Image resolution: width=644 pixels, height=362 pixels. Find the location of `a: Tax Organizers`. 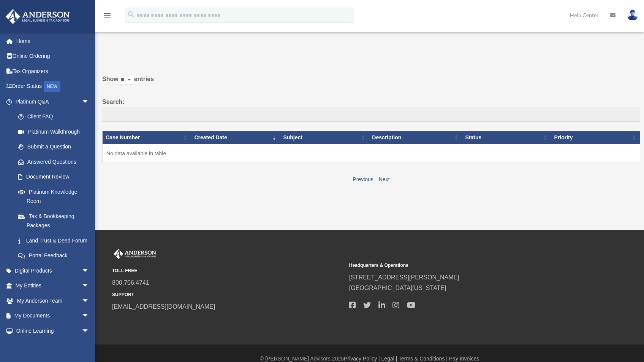

a: Tax Organizers is located at coordinates (53, 71).